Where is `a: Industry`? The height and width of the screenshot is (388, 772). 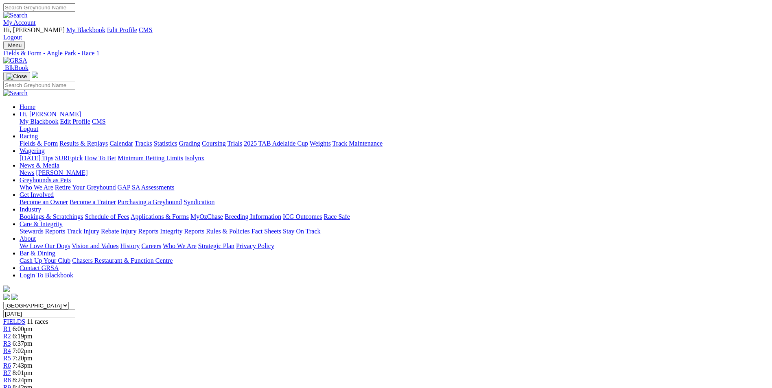
a: Industry is located at coordinates (30, 209).